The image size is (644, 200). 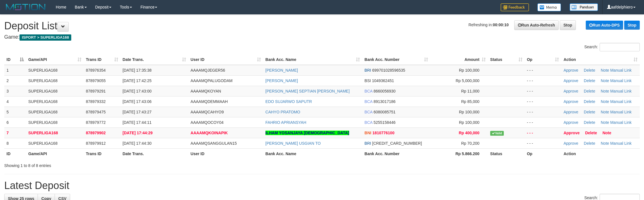 I want to click on span: Rp 11,000, so click(x=470, y=91).